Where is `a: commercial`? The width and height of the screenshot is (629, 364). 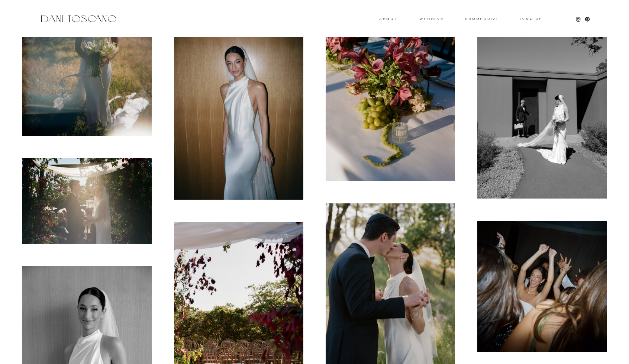
a: commercial is located at coordinates (482, 19).